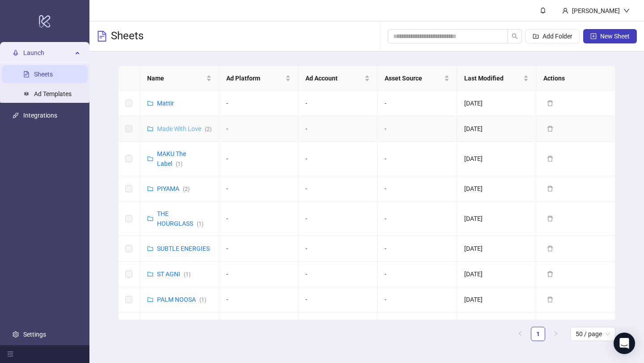  I want to click on button: New Sheet, so click(610, 36).